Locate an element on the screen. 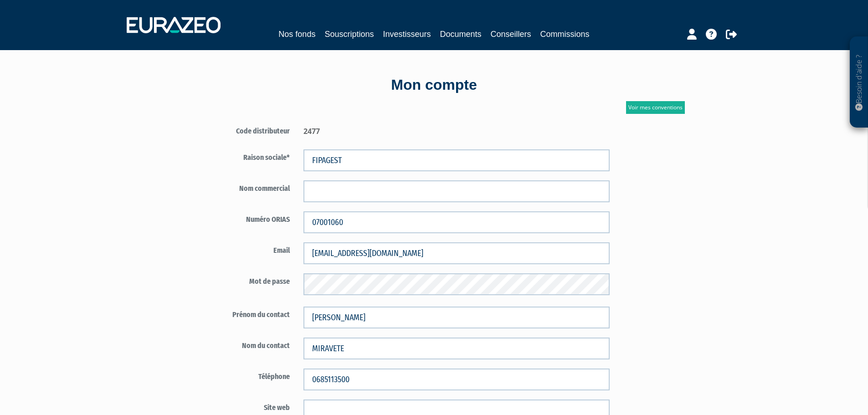 The width and height of the screenshot is (868, 415). img: 1732889491-logotype_eurazeo_blanc_rvb.png is located at coordinates (173, 25).